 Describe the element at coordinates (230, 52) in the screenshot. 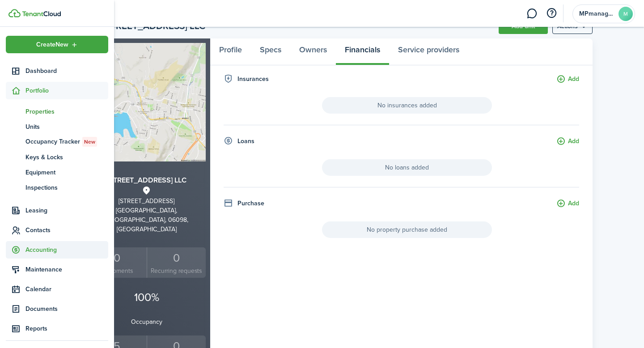

I see `a: Profile` at that location.